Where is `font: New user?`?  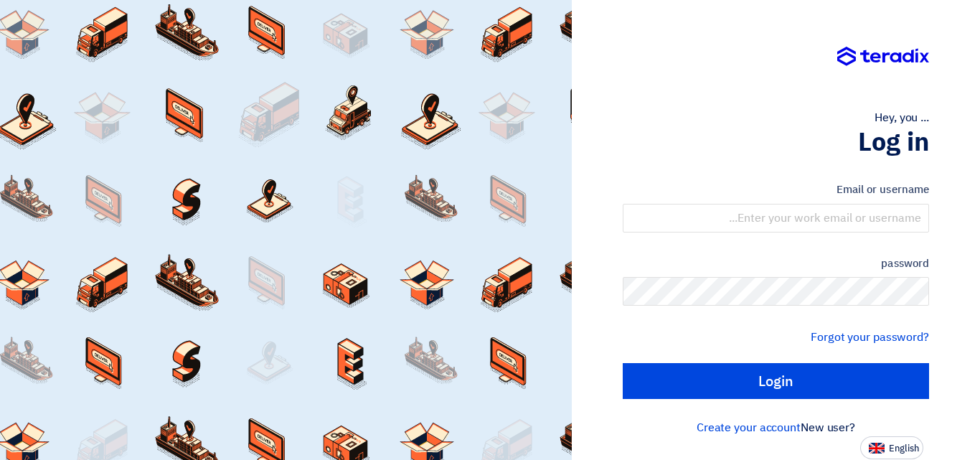
font: New user? is located at coordinates (828, 427).